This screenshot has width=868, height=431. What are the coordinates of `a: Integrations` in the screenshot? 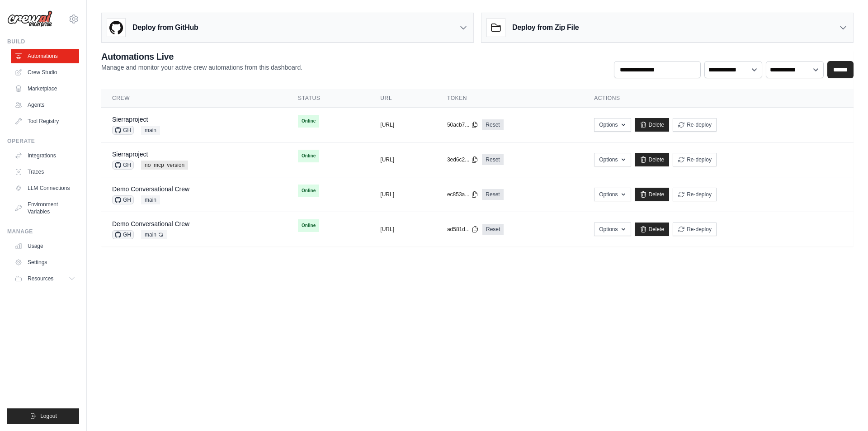 It's located at (44, 155).